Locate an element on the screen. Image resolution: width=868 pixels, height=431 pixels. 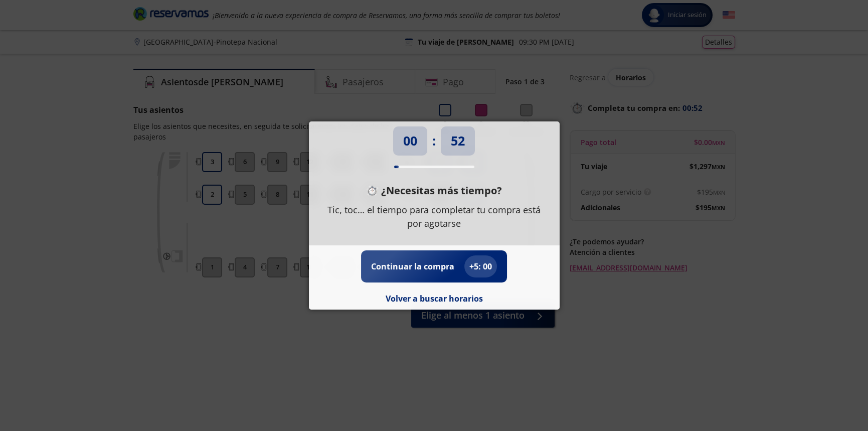
p: + 5 : 00 is located at coordinates (480, 267).